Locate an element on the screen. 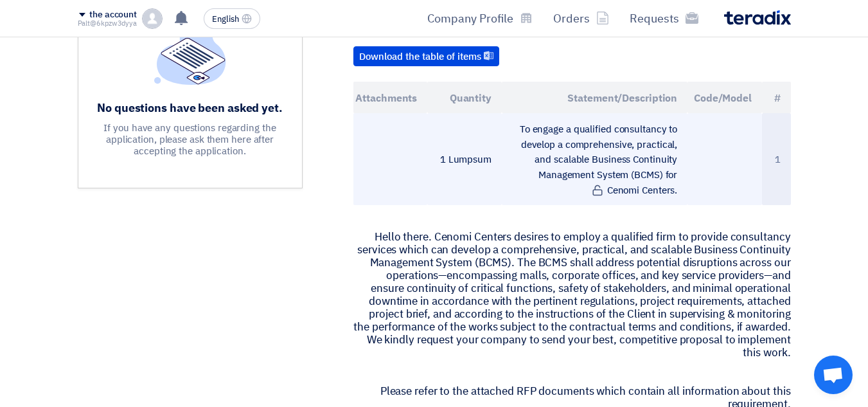 The width and height of the screenshot is (868, 407). font: If you have any questions regarding the application, please ask them here after accepting the app... is located at coordinates (189, 140).